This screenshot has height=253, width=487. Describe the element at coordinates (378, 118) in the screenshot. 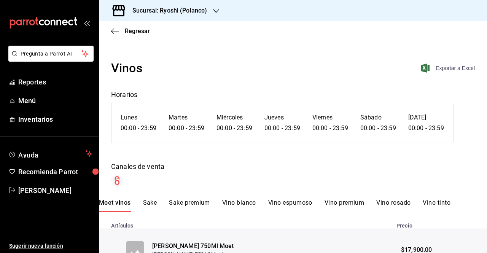

I see `h6: Sábado` at that location.